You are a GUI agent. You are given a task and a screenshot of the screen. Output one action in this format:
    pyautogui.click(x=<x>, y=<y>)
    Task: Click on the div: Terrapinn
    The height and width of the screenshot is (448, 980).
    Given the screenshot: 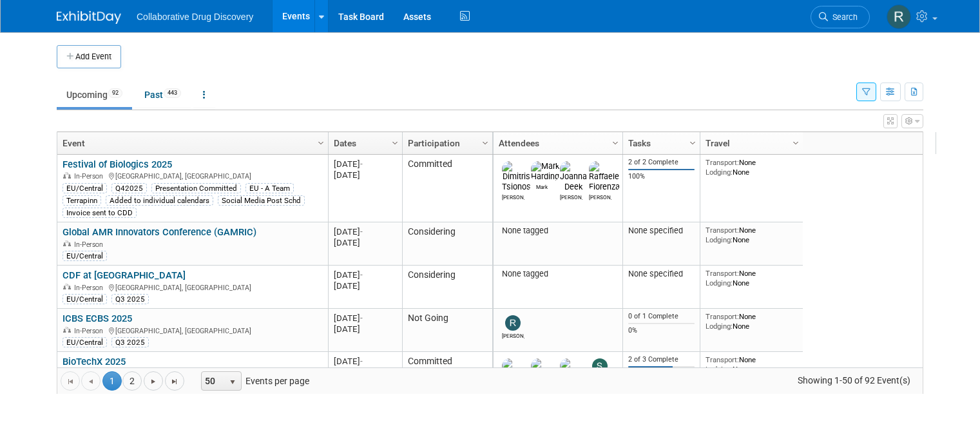 What is the action you would take?
    pyautogui.click(x=82, y=200)
    